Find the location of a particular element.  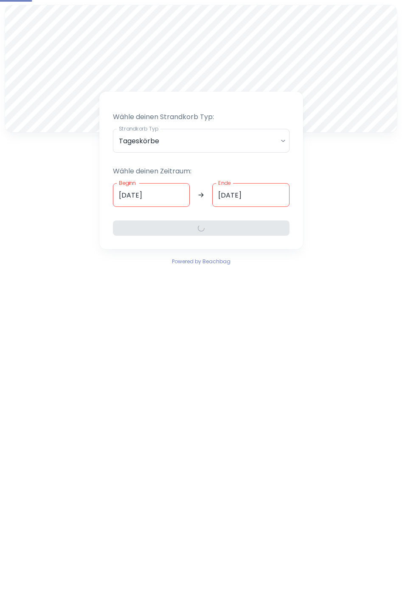

p: Wähle deinen Zeitraum: is located at coordinates (201, 171).